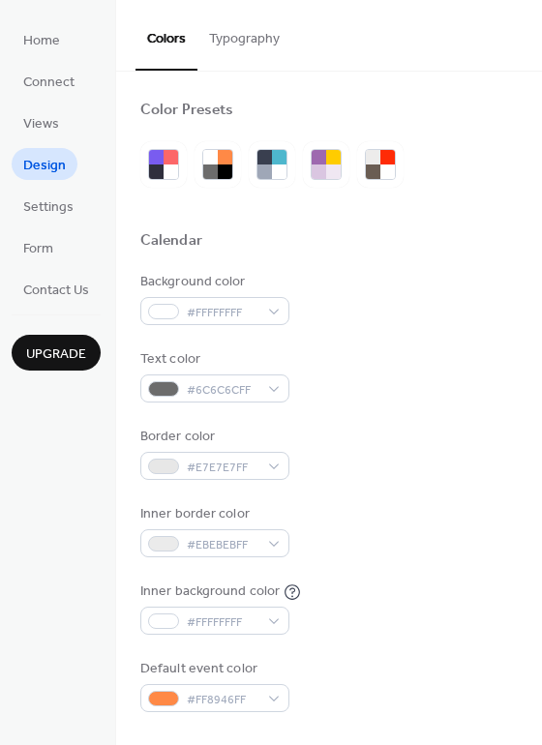  What do you see at coordinates (45, 165) in the screenshot?
I see `span: Design` at bounding box center [45, 165].